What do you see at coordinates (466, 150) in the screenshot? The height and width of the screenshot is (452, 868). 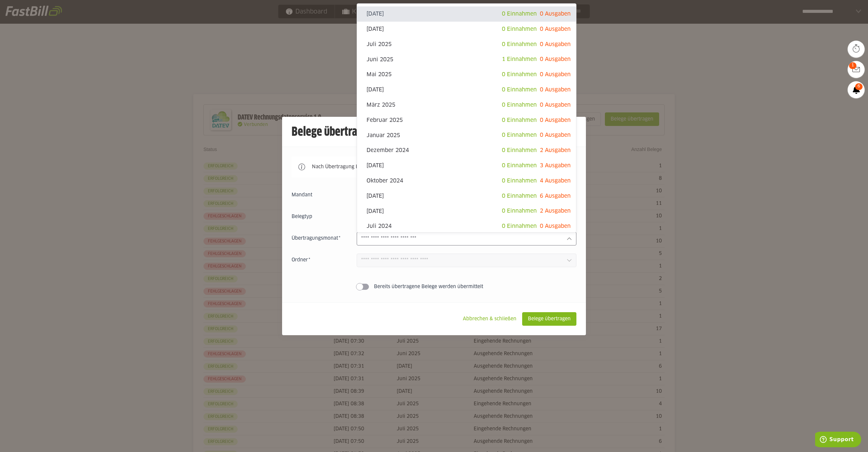 I see `sl-option: Dezember 2024` at bounding box center [466, 150].